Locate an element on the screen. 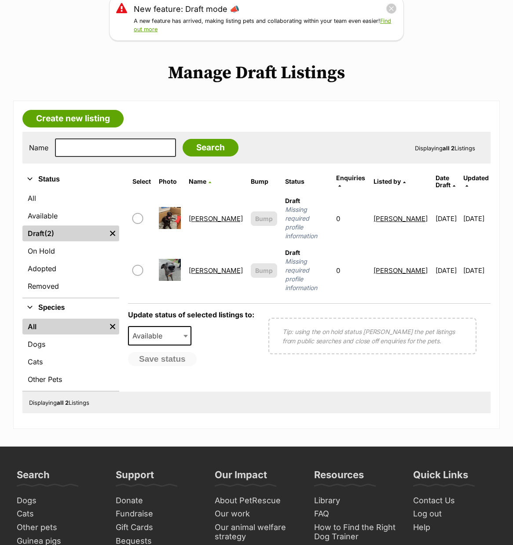 The image size is (513, 545). label: Update status of selected listings to: is located at coordinates (191, 315).